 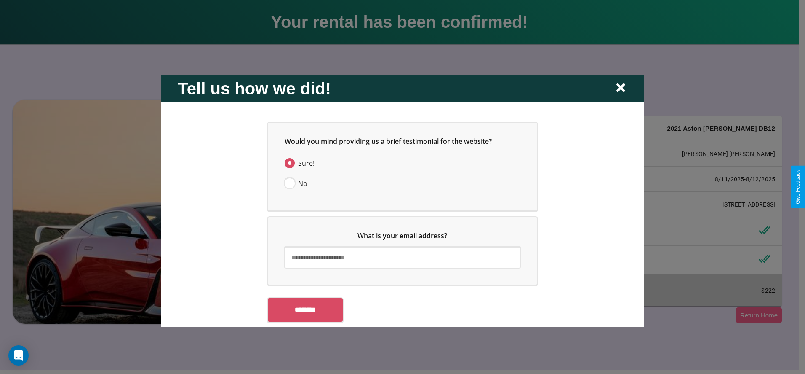 I want to click on span: Would you mind providing us a brief testimonial for the website?, so click(x=388, y=141).